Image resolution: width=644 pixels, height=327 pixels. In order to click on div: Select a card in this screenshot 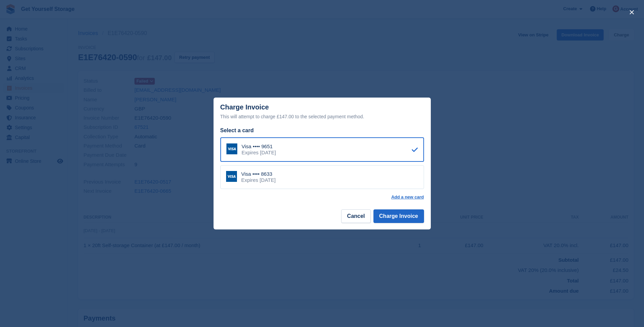, I will do `click(322, 131)`.